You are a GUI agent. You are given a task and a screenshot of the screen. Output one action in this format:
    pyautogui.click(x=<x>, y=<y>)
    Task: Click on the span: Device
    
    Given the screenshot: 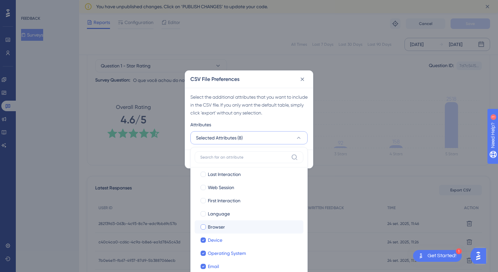 What is the action you would take?
    pyautogui.click(x=215, y=240)
    